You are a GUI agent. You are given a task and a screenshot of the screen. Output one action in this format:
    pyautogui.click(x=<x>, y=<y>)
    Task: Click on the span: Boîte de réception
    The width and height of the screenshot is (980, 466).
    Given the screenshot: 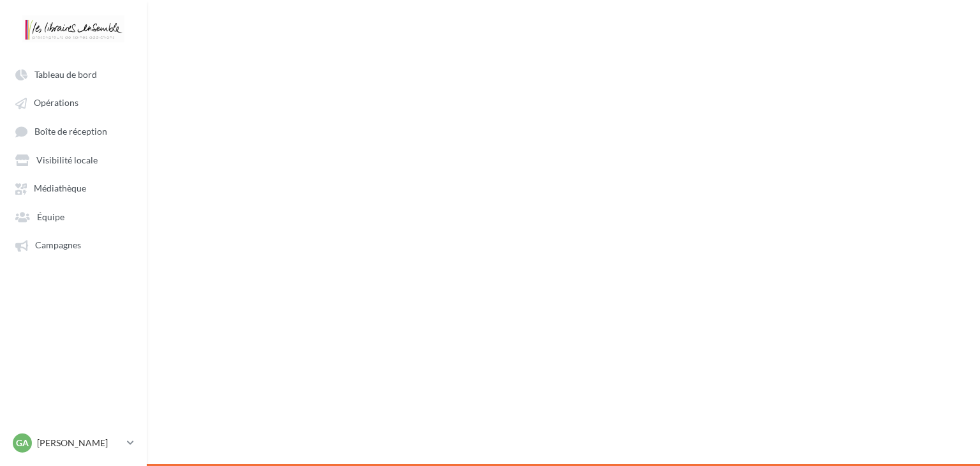 What is the action you would take?
    pyautogui.click(x=71, y=131)
    